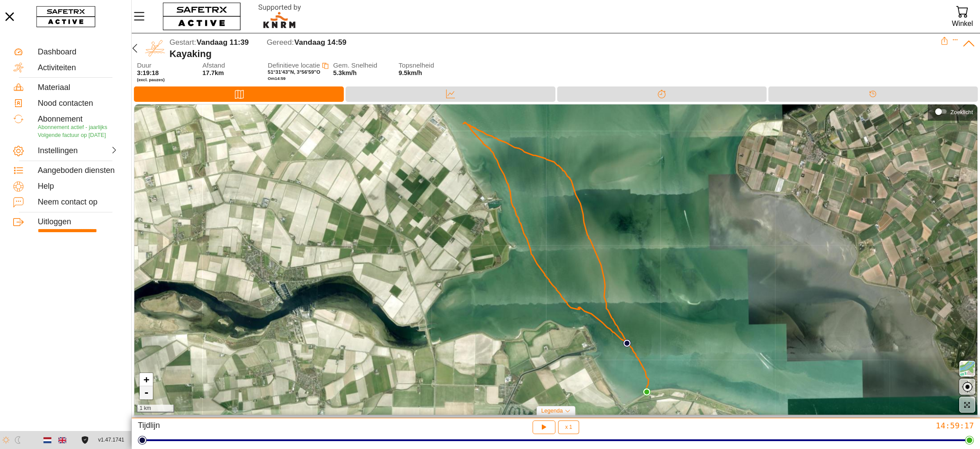 The height and width of the screenshot is (449, 980). What do you see at coordinates (17, 440) in the screenshot?
I see `img: ModeDark.svg` at bounding box center [17, 440].